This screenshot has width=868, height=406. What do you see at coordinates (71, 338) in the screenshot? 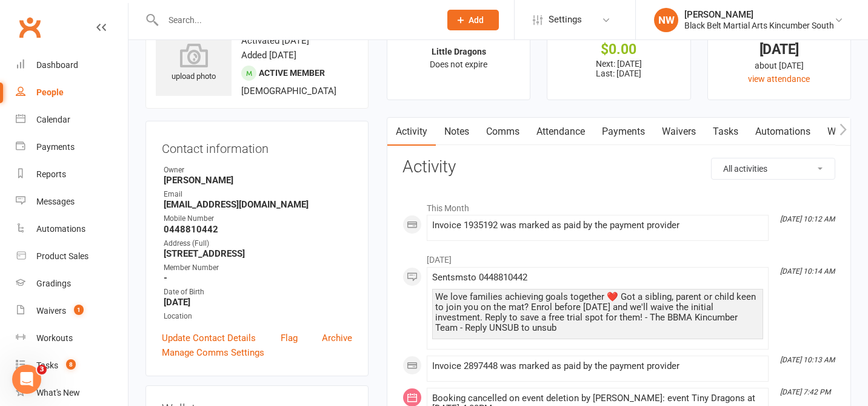
I see `a: Workouts` at bounding box center [71, 338].